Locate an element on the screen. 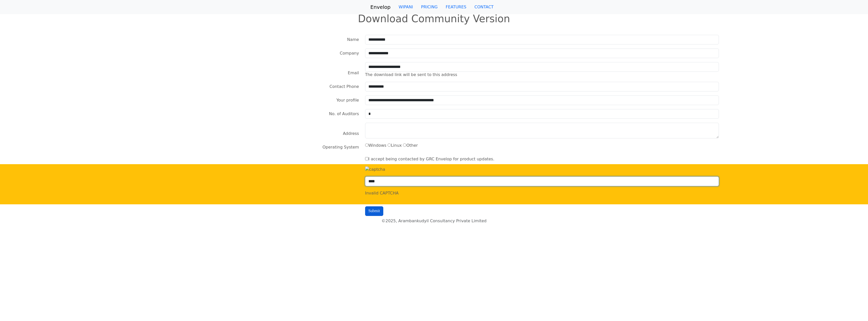 Image resolution: width=868 pixels, height=321 pixels. input: I accept being contacted by GRC Envelop for product updates. is located at coordinates (366, 159).